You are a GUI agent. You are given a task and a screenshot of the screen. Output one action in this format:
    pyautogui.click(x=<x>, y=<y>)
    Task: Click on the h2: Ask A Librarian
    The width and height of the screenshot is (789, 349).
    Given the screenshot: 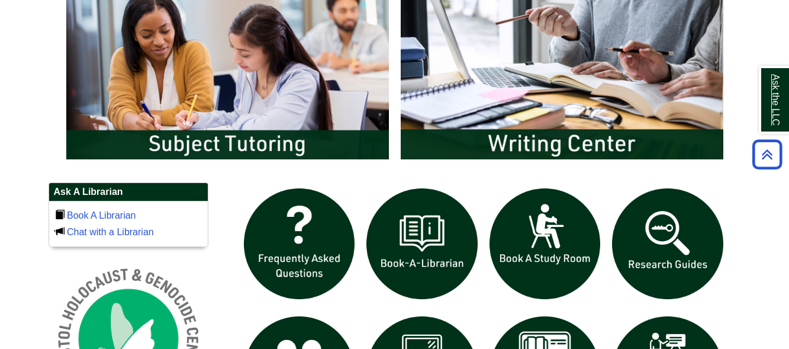 What is the action you would take?
    pyautogui.click(x=128, y=192)
    